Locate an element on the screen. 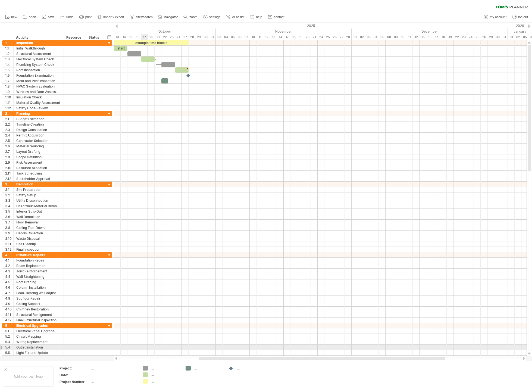 The width and height of the screenshot is (532, 392). div: Hazardous Material Removal is located at coordinates (38, 206).